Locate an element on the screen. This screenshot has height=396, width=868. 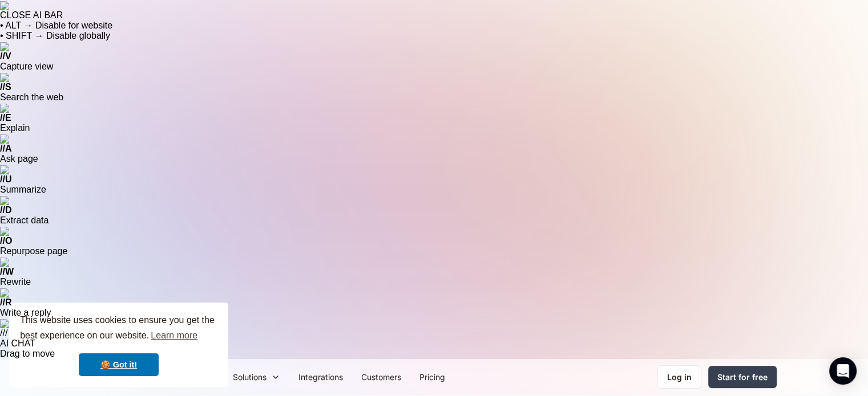
a: Pricing is located at coordinates (432, 377).